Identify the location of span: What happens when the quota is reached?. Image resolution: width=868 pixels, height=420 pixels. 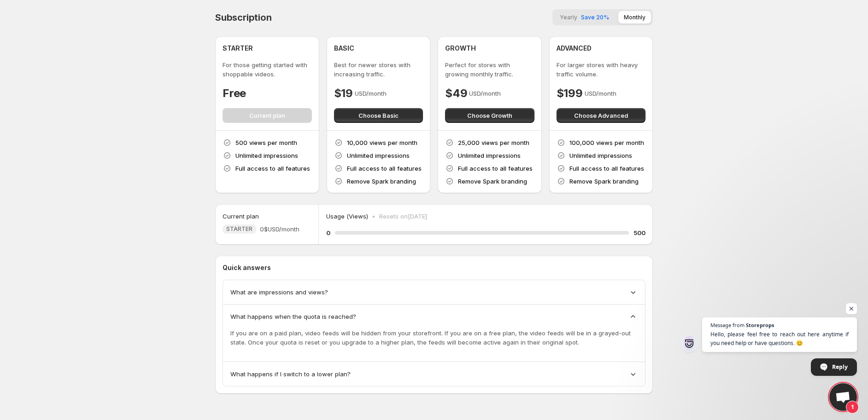
(293, 317).